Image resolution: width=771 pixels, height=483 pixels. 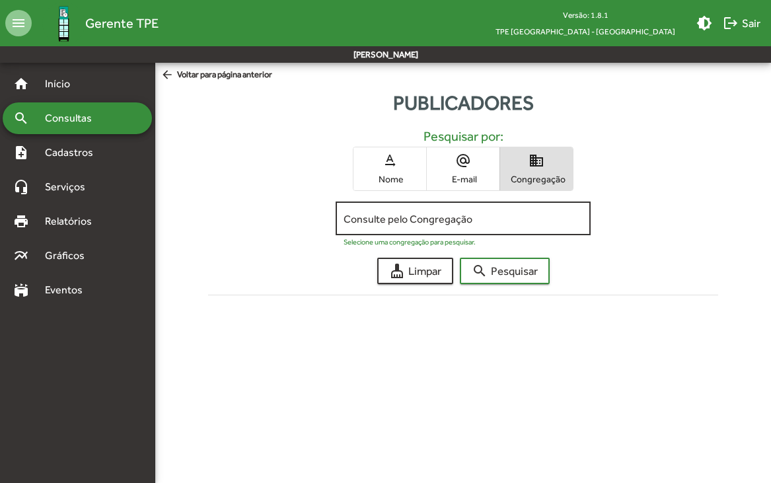 I want to click on mat-icon: note_add, so click(x=21, y=153).